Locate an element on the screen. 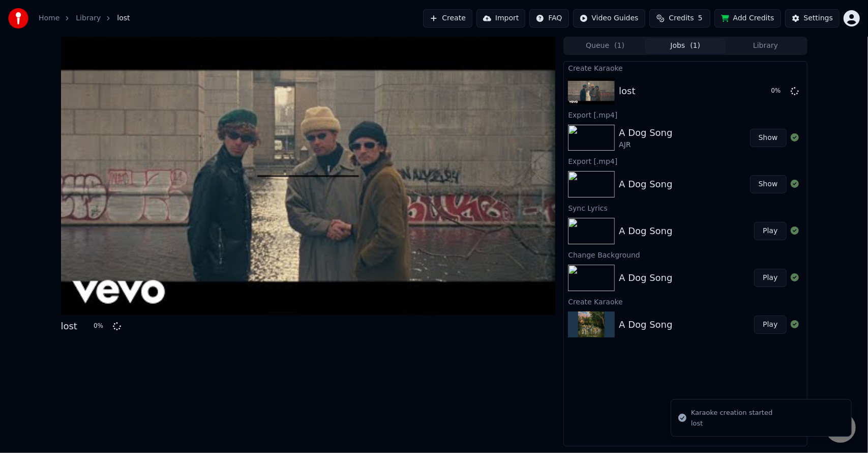 Image resolution: width=868 pixels, height=453 pixels. a: Home is located at coordinates (49, 18).